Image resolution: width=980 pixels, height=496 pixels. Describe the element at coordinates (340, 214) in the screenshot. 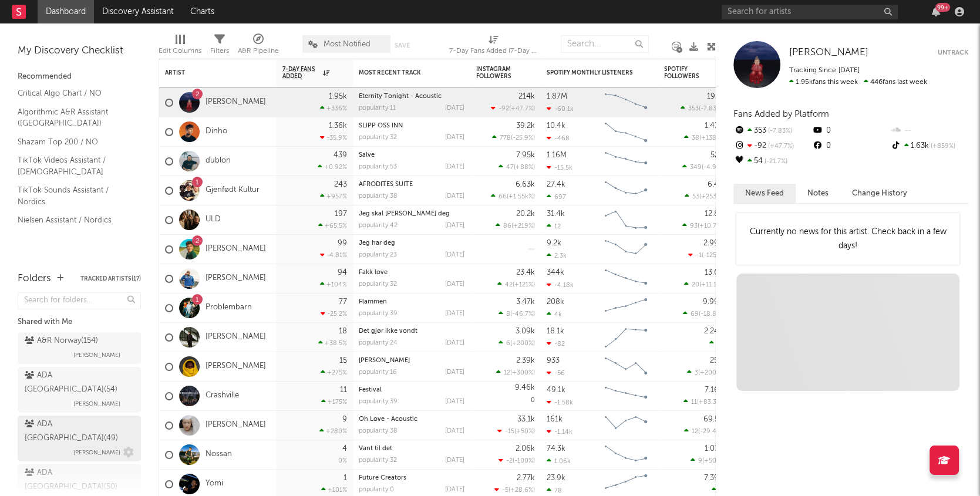

I see `div: 197` at that location.